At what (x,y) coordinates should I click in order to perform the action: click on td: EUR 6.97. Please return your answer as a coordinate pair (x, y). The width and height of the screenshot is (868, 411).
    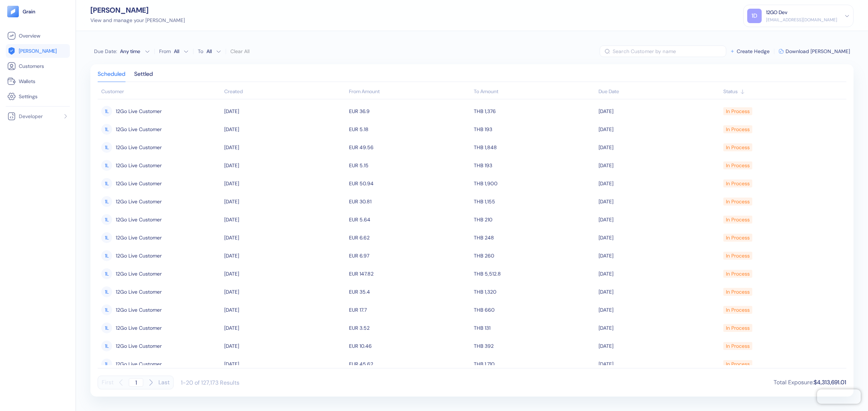
    Looking at the image, I should click on (409, 256).